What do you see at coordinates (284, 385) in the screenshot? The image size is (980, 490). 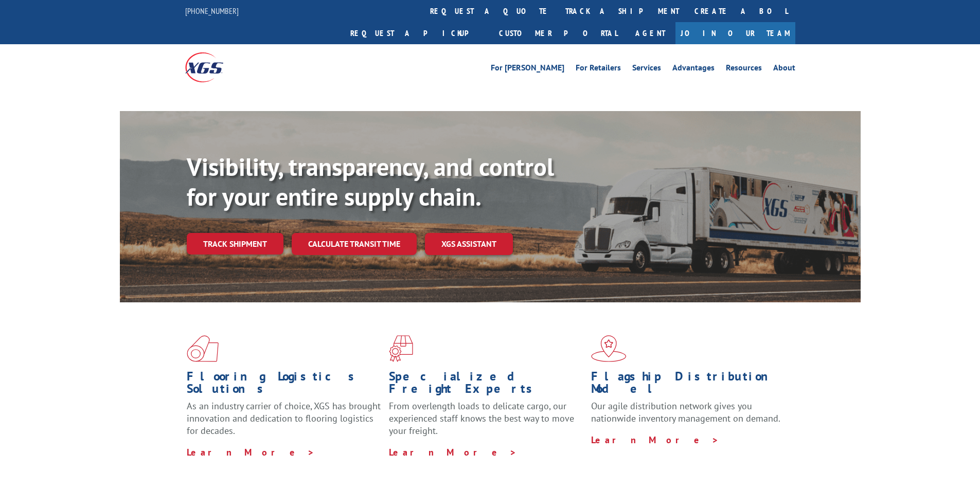 I see `h1: Flooring Logistics Solutions` at bounding box center [284, 385].